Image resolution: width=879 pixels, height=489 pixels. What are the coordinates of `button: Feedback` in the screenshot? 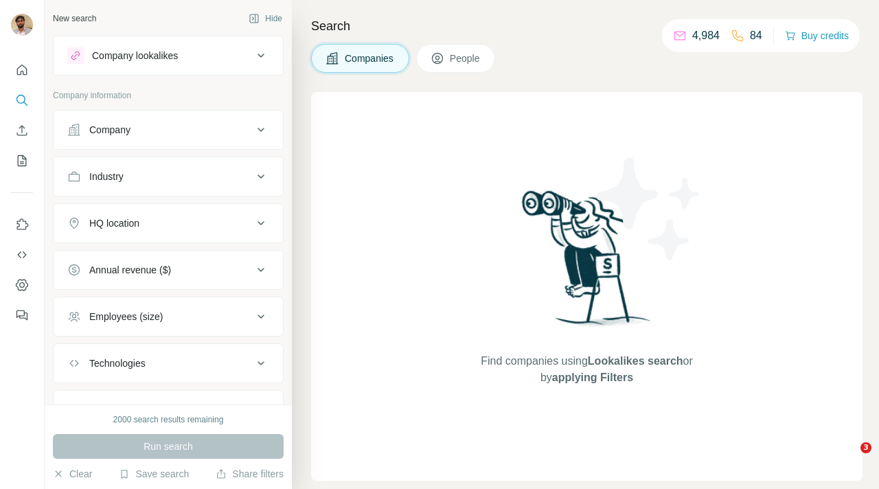 It's located at (22, 315).